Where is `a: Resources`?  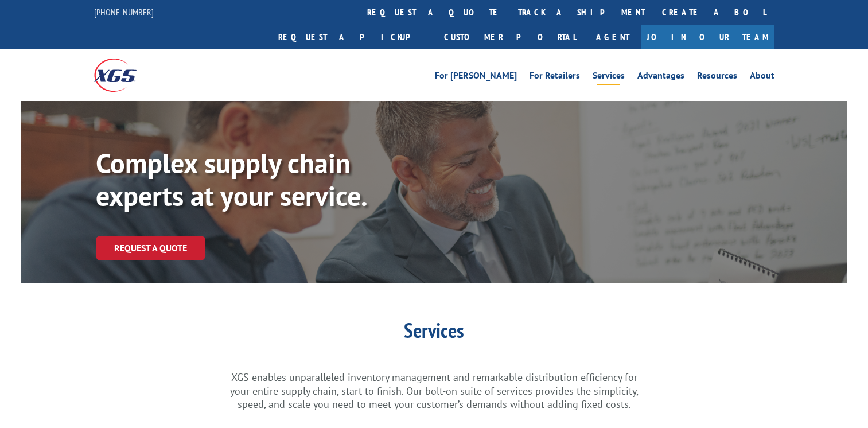 a: Resources is located at coordinates (717, 77).